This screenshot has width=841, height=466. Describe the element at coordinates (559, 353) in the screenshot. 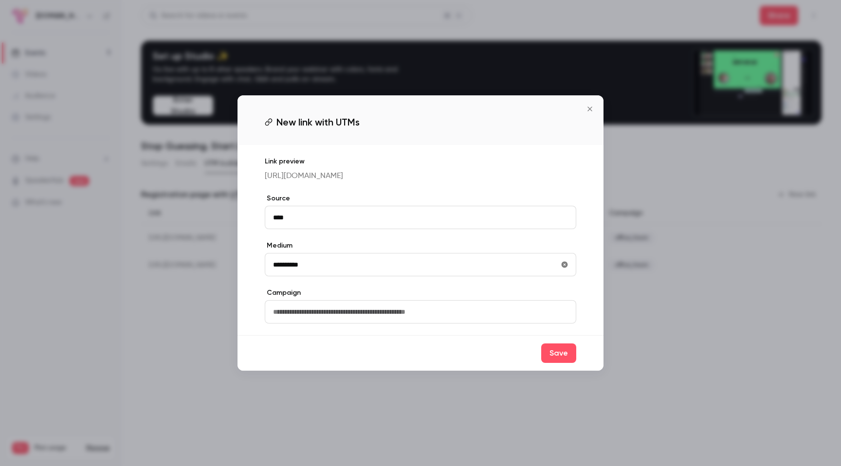

I see `button: Save` at that location.